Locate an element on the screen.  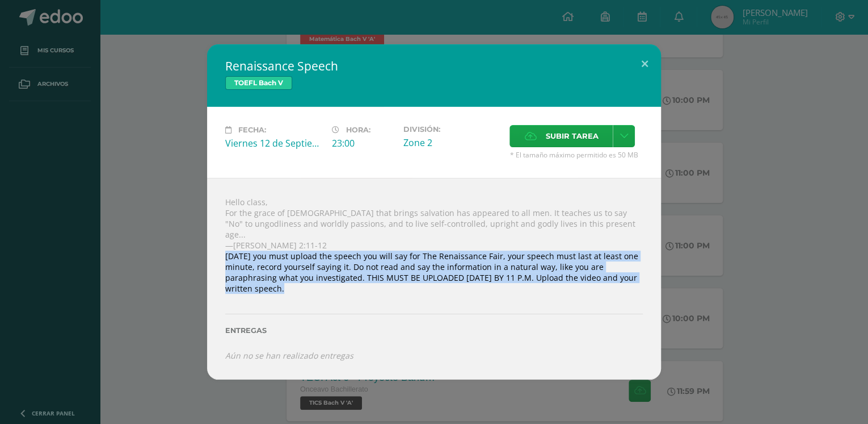
div: Zone 2 is located at coordinates (452, 142).